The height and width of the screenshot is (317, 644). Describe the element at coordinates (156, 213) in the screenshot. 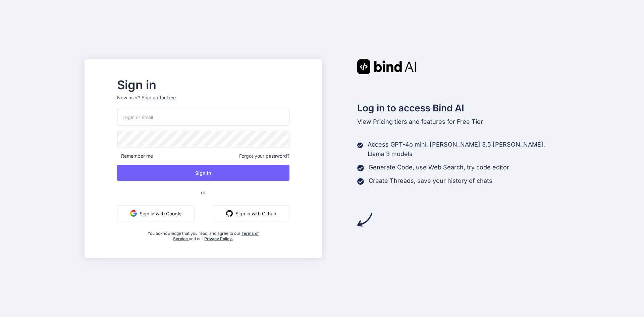

I see `button: Sign in with Google` at that location.